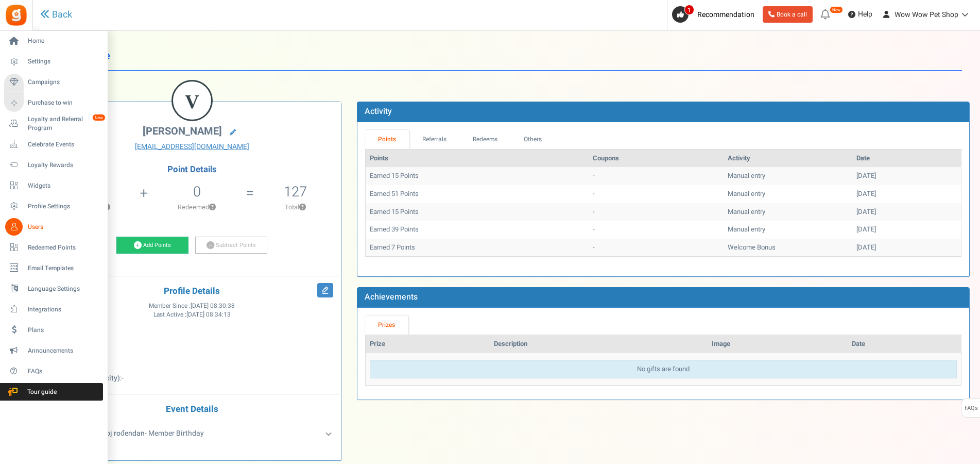 The image size is (980, 464). Describe the element at coordinates (477, 158) in the screenshot. I see `th: Points` at that location.